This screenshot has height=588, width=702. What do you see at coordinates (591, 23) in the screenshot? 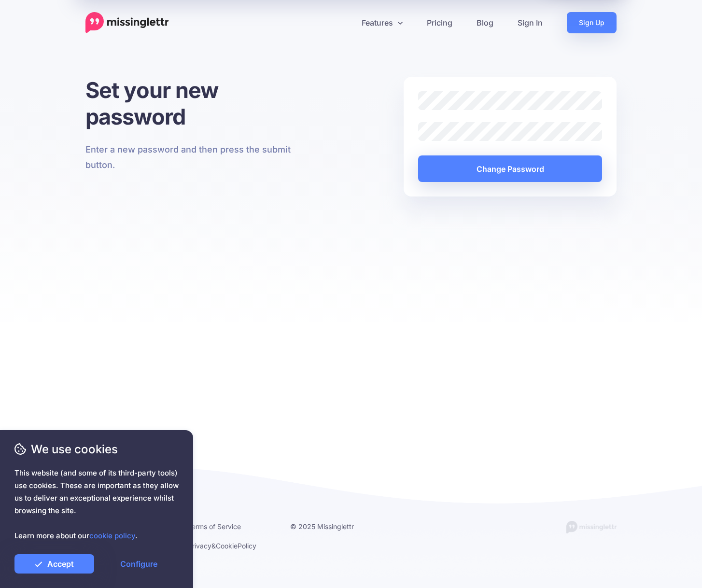
I see `a: Sign Up` at bounding box center [591, 23].